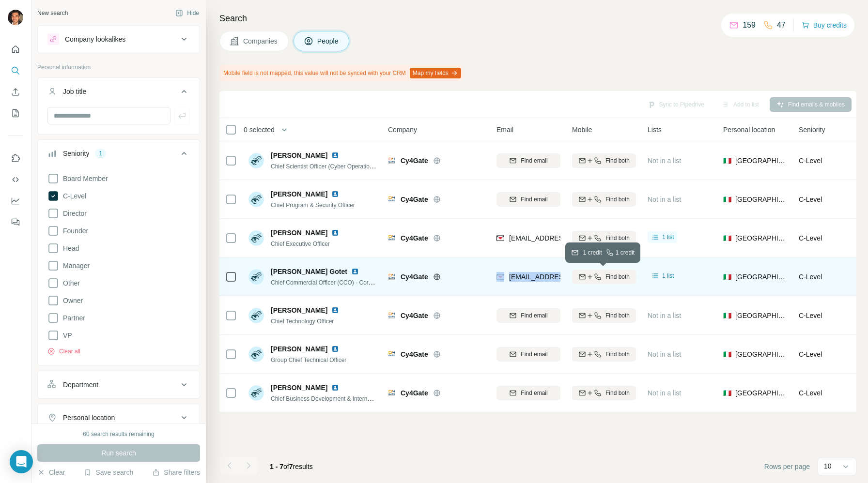 This screenshot has width=868, height=483. What do you see at coordinates (291, 467) in the screenshot?
I see `span: results` at bounding box center [291, 467].